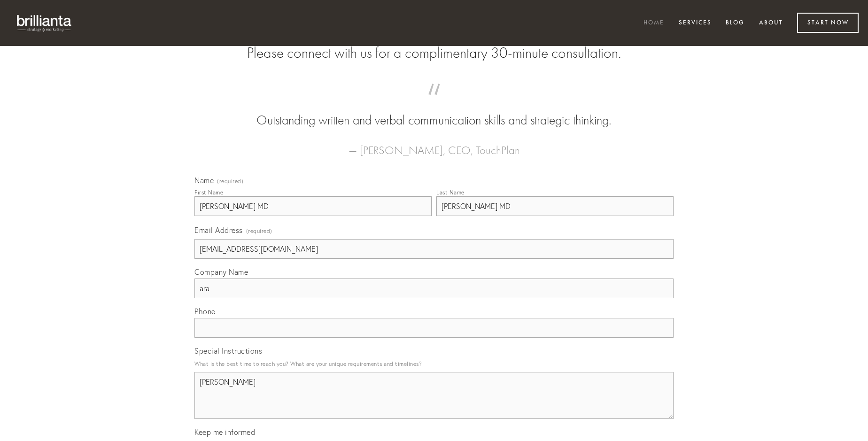 Image resolution: width=868 pixels, height=441 pixels. I want to click on a: Services, so click(695, 23).